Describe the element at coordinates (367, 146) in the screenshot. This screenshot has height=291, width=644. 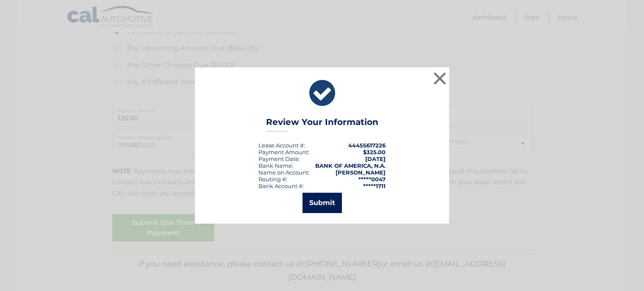
I see `strong: 44455617226` at that location.